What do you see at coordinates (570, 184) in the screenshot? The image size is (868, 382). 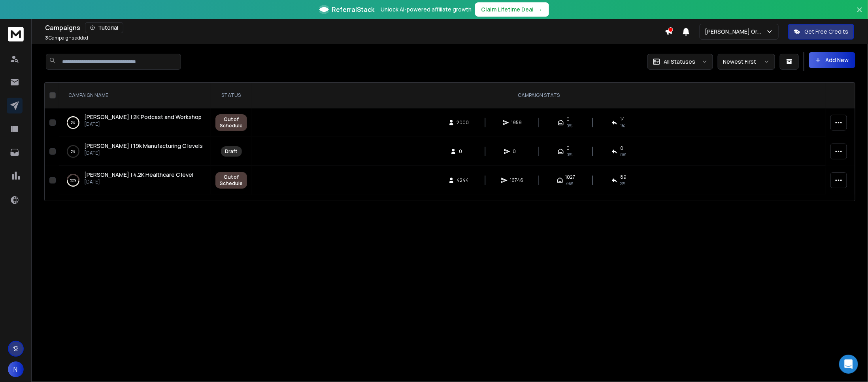 I see `span: 79 %` at bounding box center [570, 184].